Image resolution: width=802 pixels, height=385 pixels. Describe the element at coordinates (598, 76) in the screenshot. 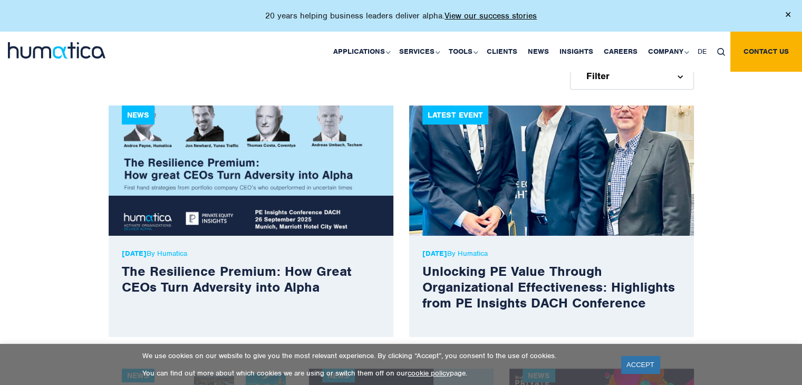

I see `span: Filter` at that location.